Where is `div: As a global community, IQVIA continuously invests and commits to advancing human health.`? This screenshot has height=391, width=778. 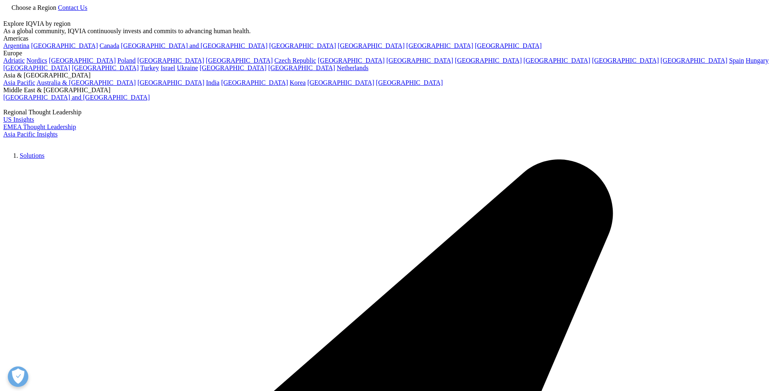 div: As a global community, IQVIA continuously invests and commits to advancing human health. is located at coordinates (389, 31).